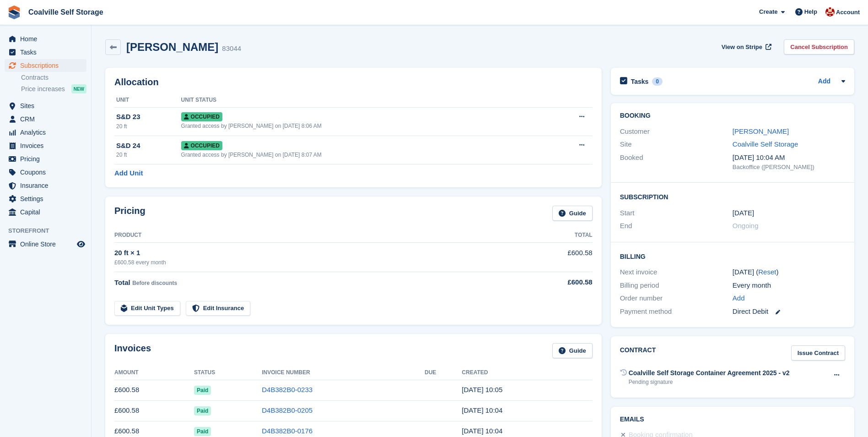 This screenshot has height=437, width=868. What do you see at coordinates (48, 52) in the screenshot?
I see `span: Tasks` at bounding box center [48, 52].